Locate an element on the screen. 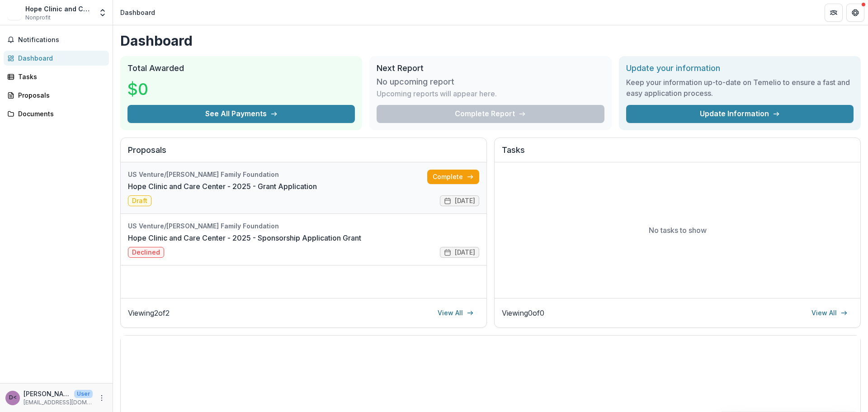  a: Hope Clinic and Care Center - 2025 - Grant Application is located at coordinates (222, 186).